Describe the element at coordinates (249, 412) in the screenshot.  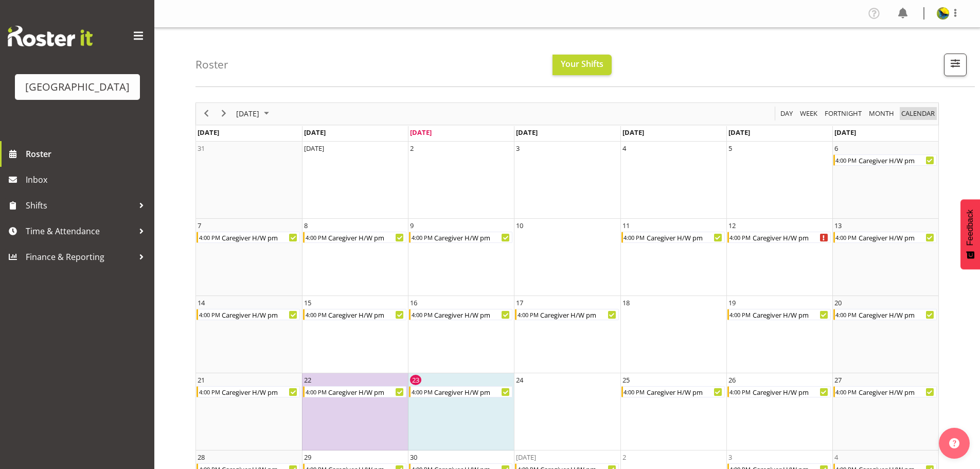
I see `td: Sunday, September 21, 2025` at that location.